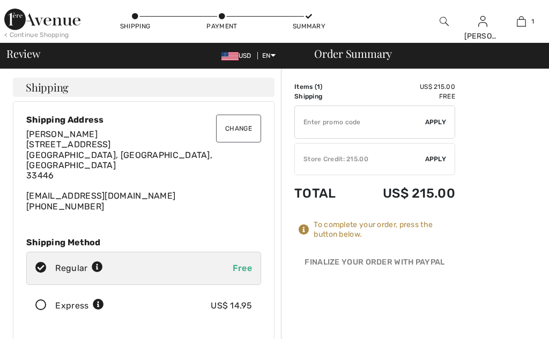 This screenshot has height=339, width=549. What do you see at coordinates (375, 265) in the screenshot?
I see `div: Finalize Your Order with PayPal` at bounding box center [375, 265].